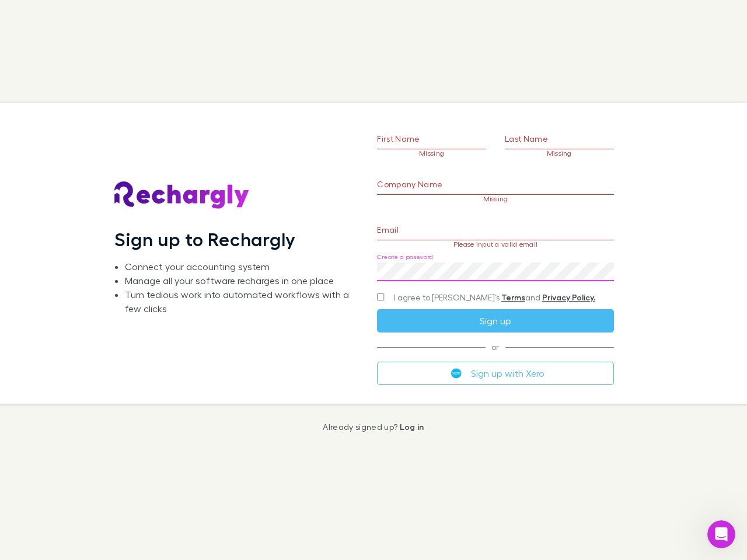 The height and width of the screenshot is (560, 747). I want to click on img: Rechargly's Logo, so click(182, 196).